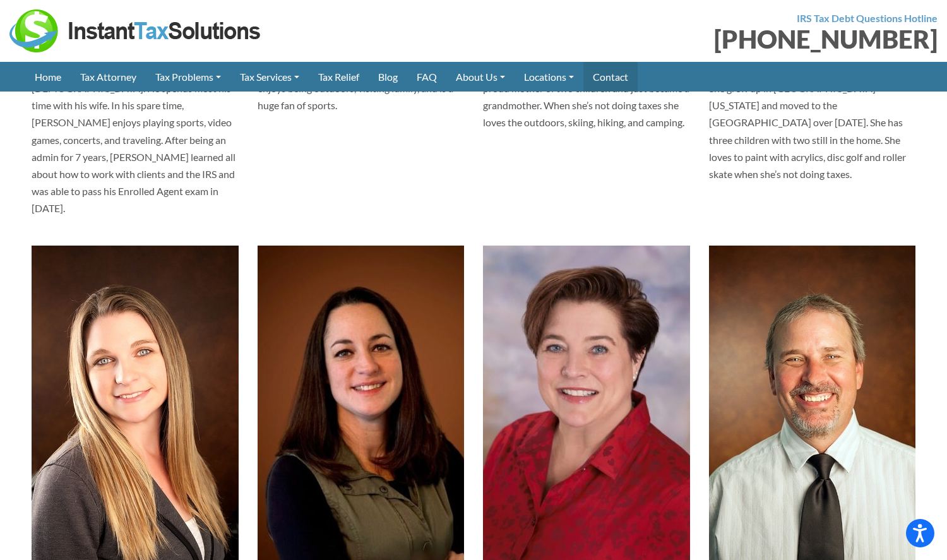 The height and width of the screenshot is (560, 947). What do you see at coordinates (481, 77) in the screenshot?
I see `a: About Us` at bounding box center [481, 77].